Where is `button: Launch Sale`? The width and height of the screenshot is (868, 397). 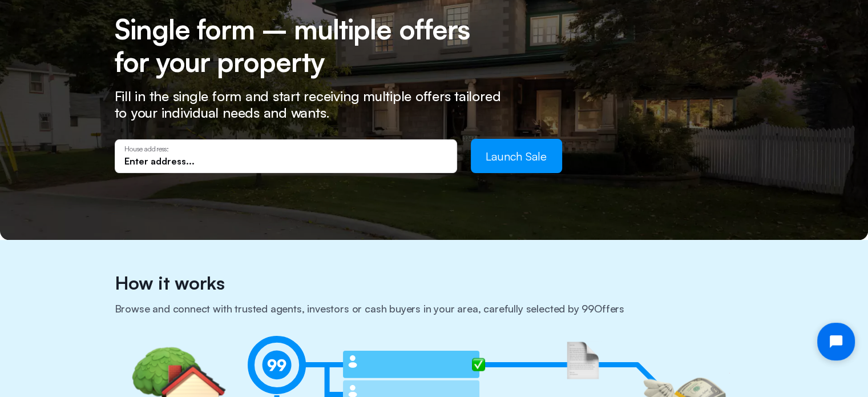
button: Launch Sale is located at coordinates (516, 156).